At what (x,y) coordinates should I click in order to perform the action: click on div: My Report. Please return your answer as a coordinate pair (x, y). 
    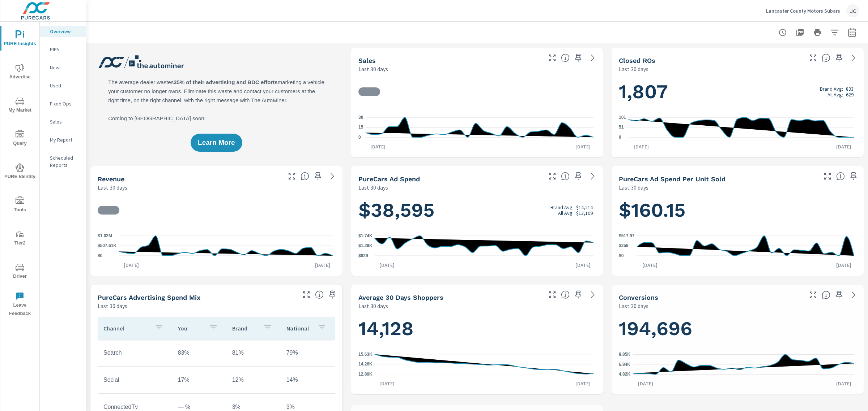
    Looking at the image, I should click on (63, 140).